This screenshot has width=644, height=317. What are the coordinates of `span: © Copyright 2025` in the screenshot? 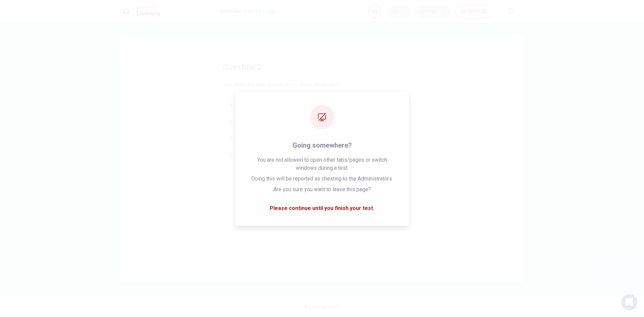 It's located at (322, 306).